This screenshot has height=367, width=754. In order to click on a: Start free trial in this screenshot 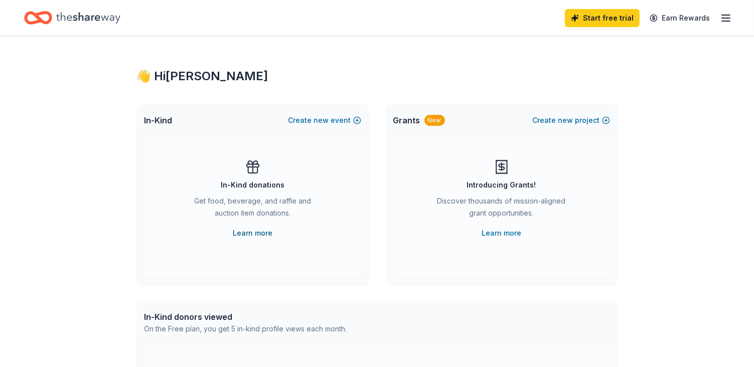, I will do `click(602, 18)`.